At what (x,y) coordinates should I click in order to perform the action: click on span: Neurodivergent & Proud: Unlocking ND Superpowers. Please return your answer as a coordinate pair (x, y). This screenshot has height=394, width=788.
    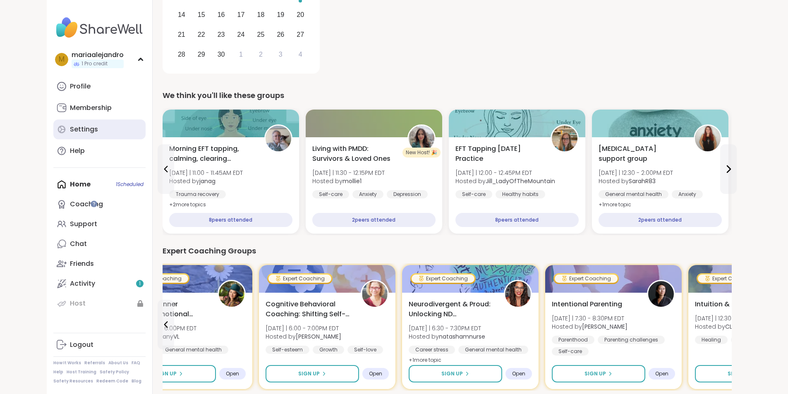
    Looking at the image, I should click on (451, 309).